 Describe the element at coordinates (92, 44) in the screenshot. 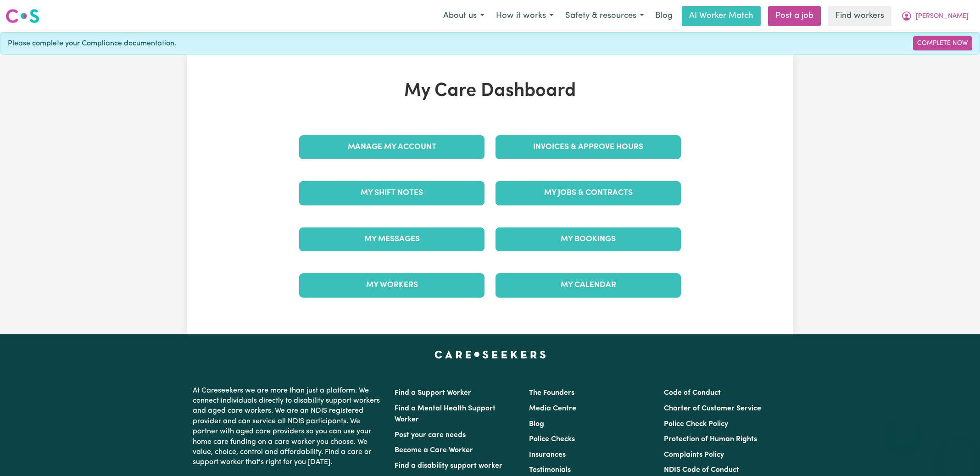

I see `span: Please complete your Compliance documentation.` at that location.